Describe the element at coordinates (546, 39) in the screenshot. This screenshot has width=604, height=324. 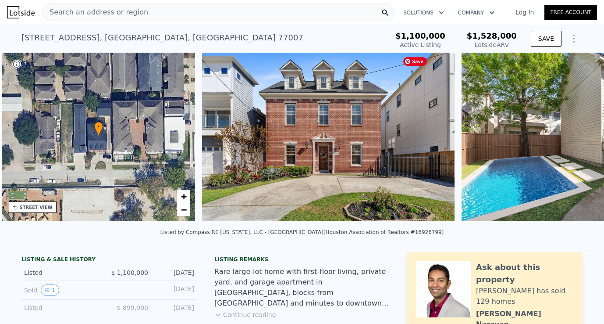
I see `button: SAVE` at that location.